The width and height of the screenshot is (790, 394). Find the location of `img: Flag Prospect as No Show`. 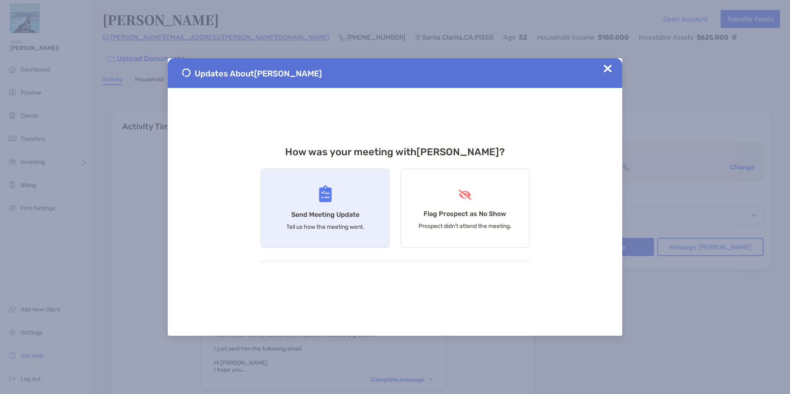

img: Flag Prospect as No Show is located at coordinates (465, 195).